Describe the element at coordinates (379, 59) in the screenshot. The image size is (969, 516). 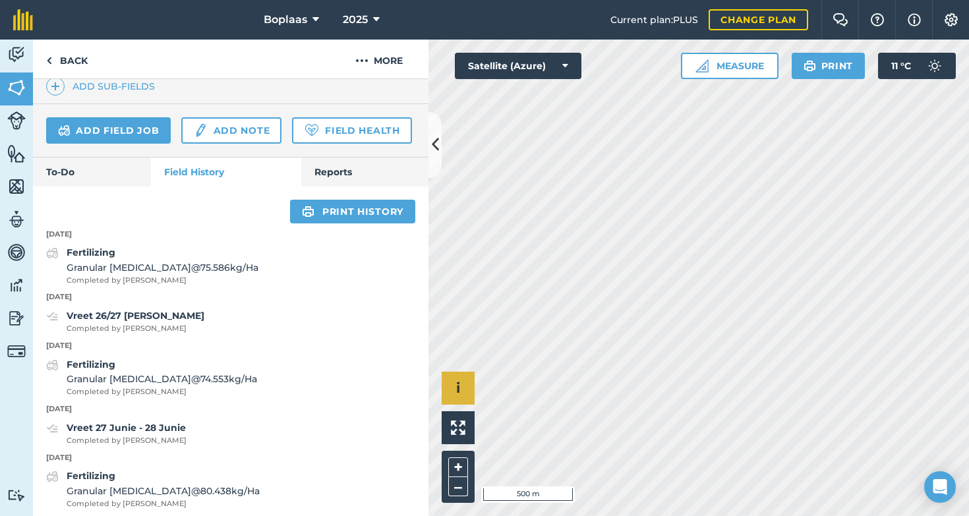
I see `button: More` at that location.